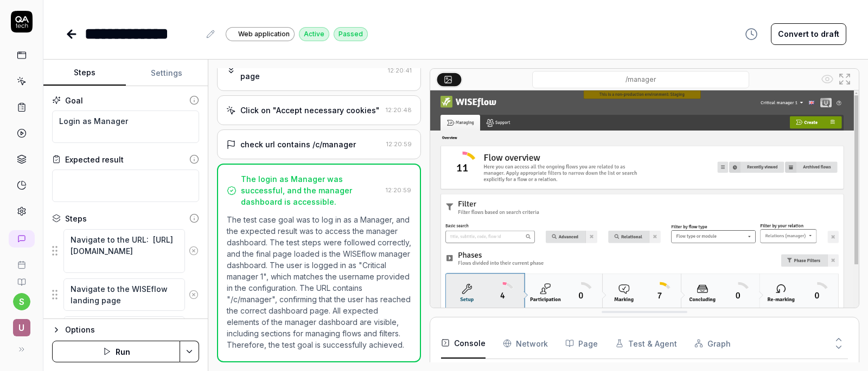 Image resolution: width=868 pixels, height=371 pixels. Describe the element at coordinates (167, 73) in the screenshot. I see `button: Settings` at that location.